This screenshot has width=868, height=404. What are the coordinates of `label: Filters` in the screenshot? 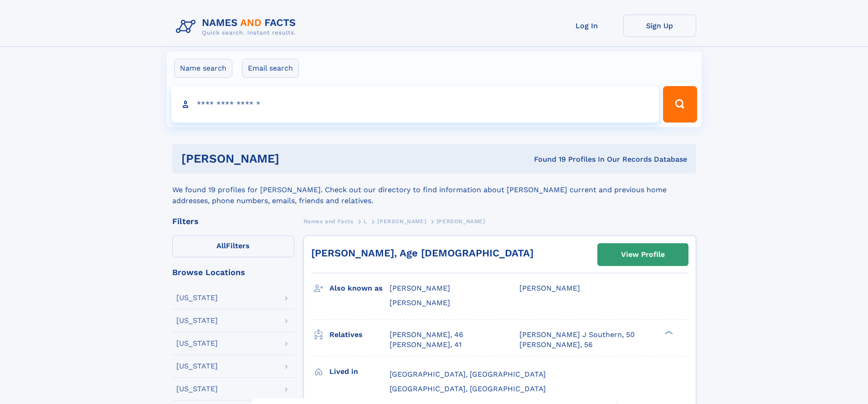 It's located at (233, 247).